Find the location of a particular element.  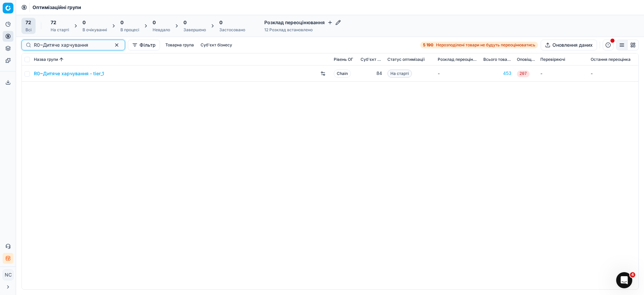

span: Назва групи is located at coordinates (46, 59).